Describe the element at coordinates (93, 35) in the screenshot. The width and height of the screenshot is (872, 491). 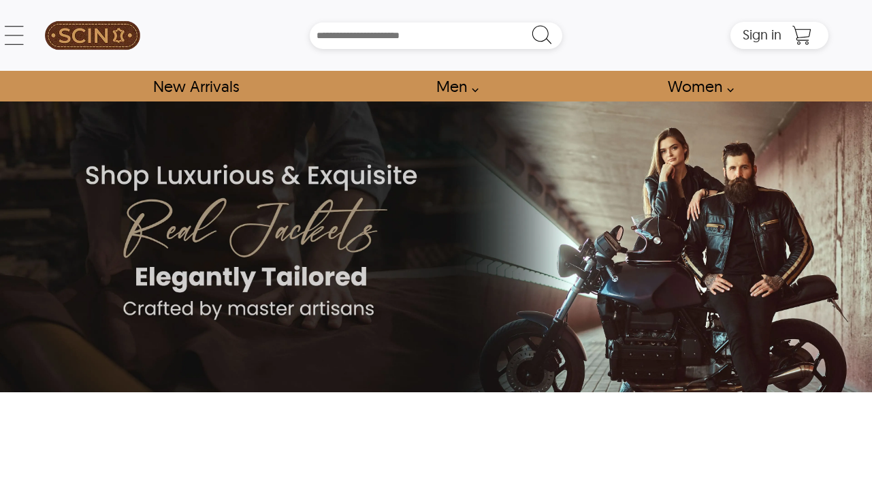
I see `a: SCIN` at that location.